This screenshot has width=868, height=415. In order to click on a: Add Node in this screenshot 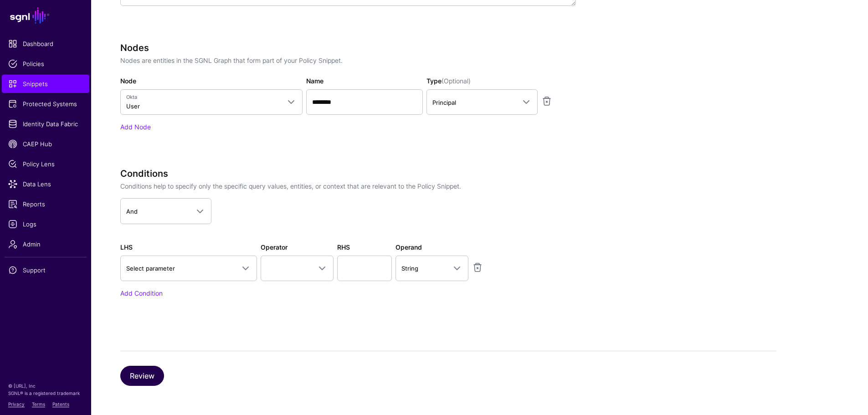, I will do `click(135, 126)`.